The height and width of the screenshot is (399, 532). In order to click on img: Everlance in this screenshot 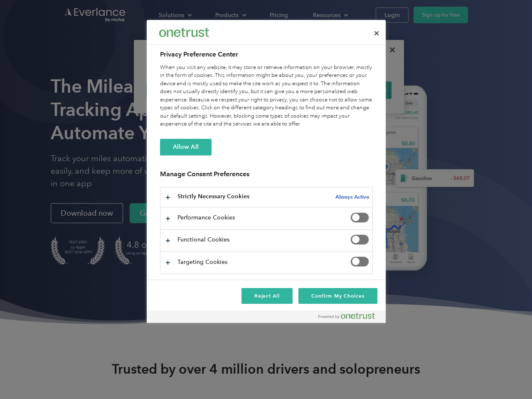, I will do `click(184, 32)`.